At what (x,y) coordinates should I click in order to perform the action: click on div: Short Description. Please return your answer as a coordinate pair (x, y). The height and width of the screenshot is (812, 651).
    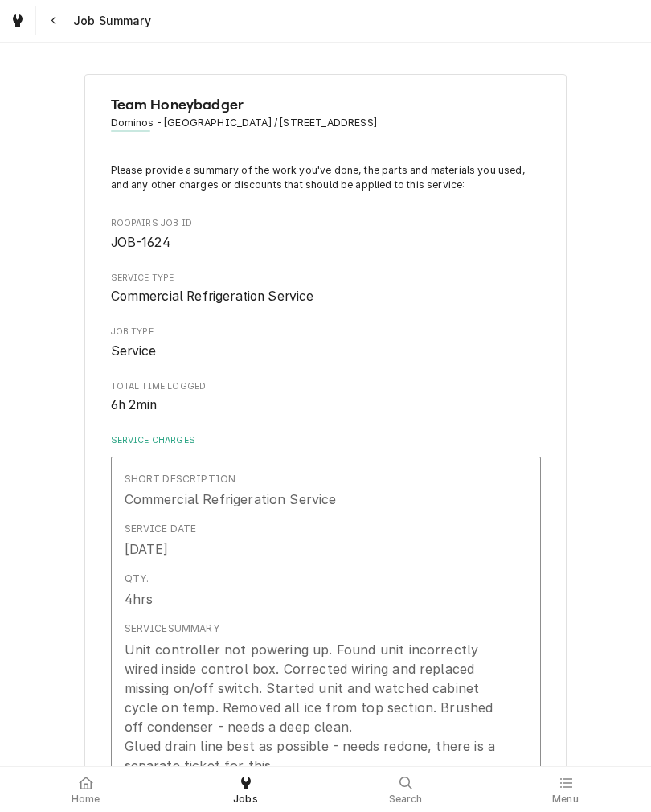
    Looking at the image, I should click on (180, 479).